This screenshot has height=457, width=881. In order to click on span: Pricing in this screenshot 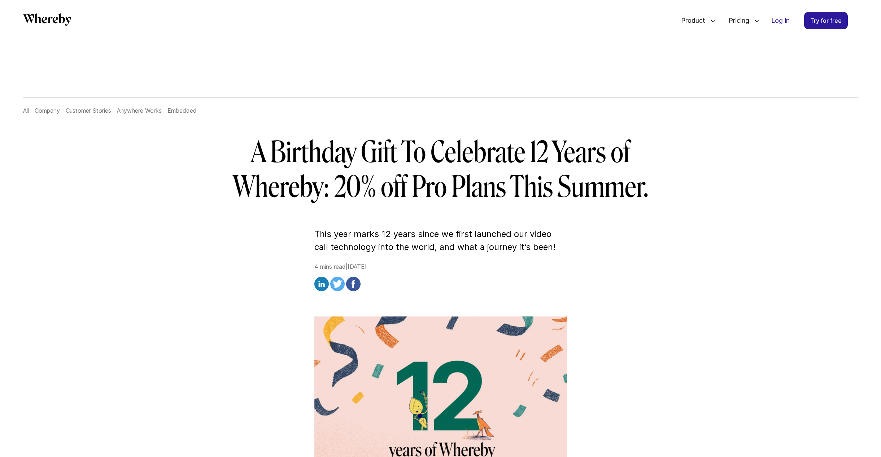, I will do `click(736, 21)`.